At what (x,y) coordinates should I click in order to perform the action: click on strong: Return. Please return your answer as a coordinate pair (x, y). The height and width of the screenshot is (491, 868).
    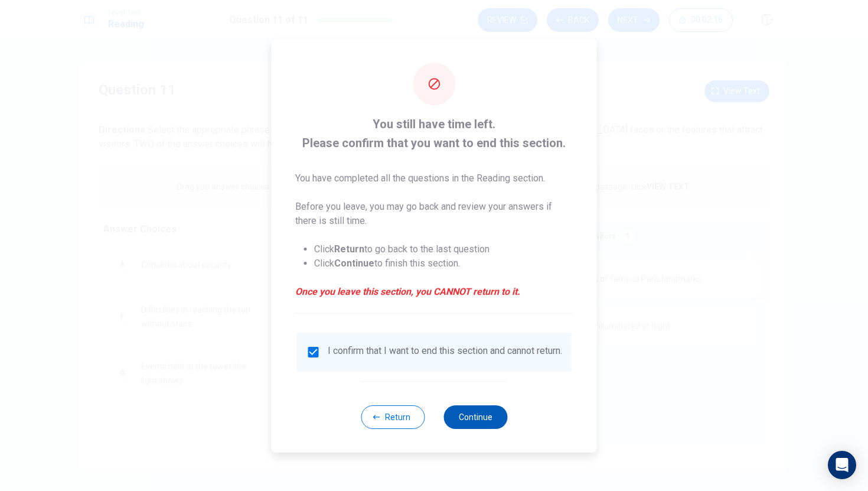
    Looking at the image, I should click on (349, 249).